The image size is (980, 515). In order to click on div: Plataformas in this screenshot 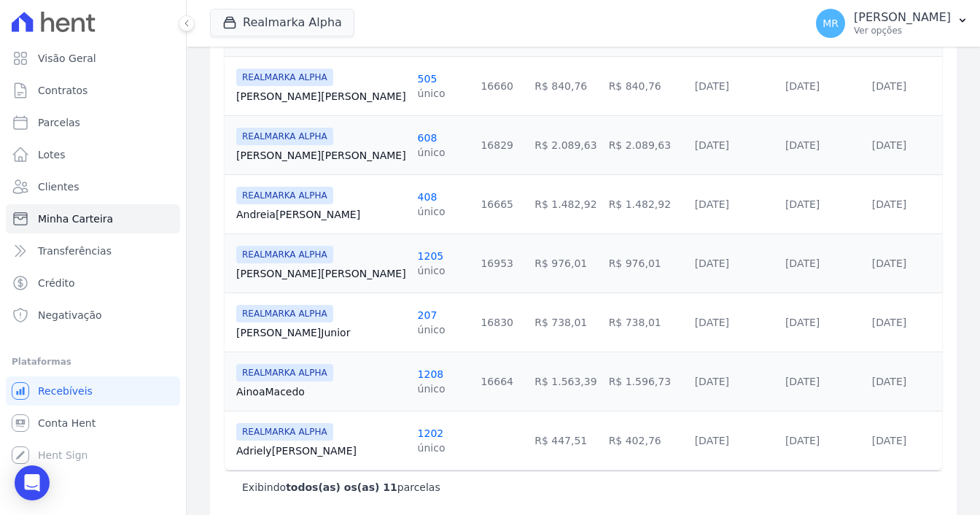, I will do `click(92, 362)`.